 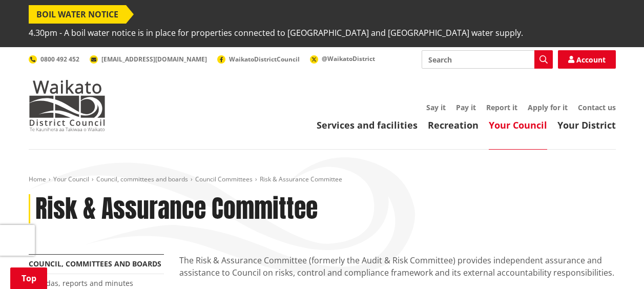 I want to click on img: Waikato District Council - Te Kaunihera aa Takiwaa o Waikato, so click(x=67, y=106).